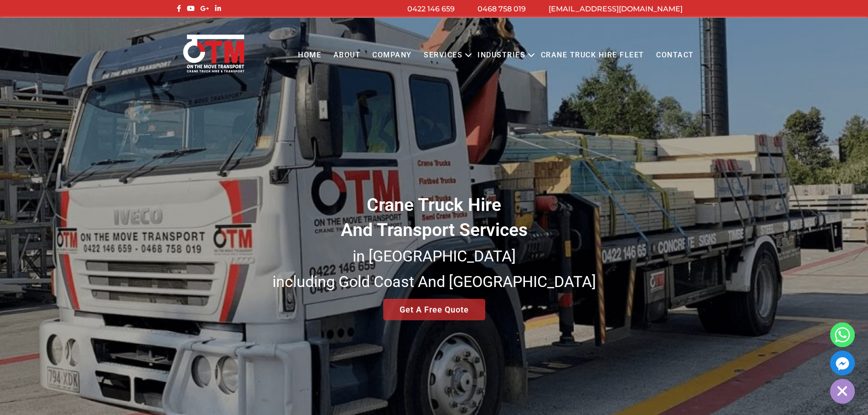 This screenshot has height=415, width=868. Describe the element at coordinates (592, 55) in the screenshot. I see `a: Crane Truck Hire Fleet` at that location.